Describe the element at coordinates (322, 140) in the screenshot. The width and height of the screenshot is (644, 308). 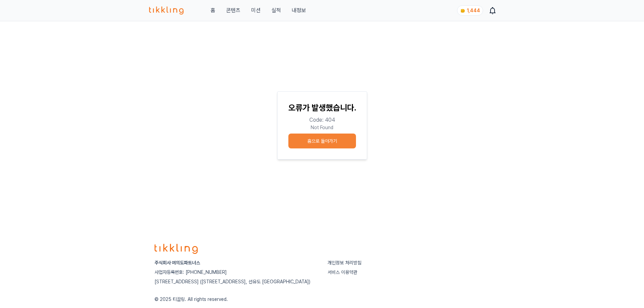
I see `a: 홈으로 돌아가기` at that location.